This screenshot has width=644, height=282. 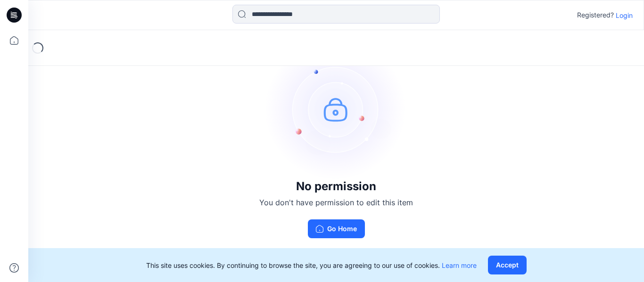 What do you see at coordinates (507, 265) in the screenshot?
I see `button: Accept` at bounding box center [507, 265].